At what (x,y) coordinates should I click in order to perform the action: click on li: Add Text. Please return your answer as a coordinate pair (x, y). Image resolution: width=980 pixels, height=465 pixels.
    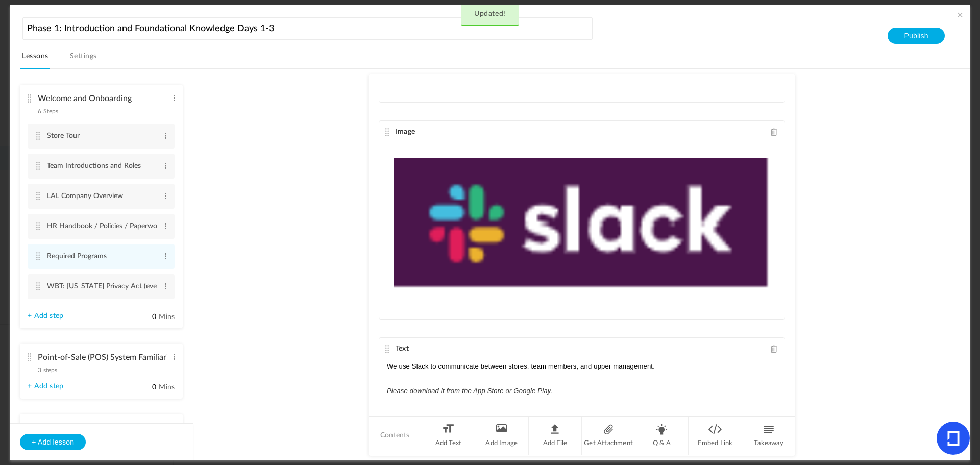
    Looking at the image, I should click on (448, 435).